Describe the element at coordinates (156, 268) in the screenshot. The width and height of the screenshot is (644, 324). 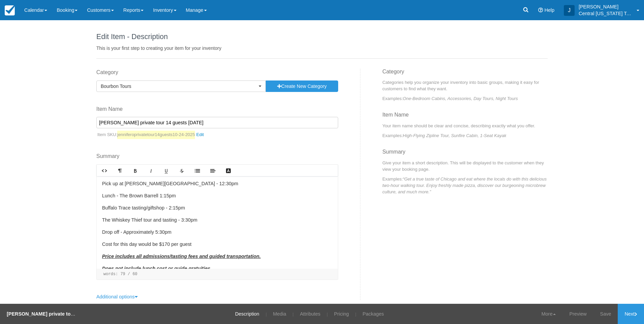
I see `u: Does not include lunch cost or guide gratuities.` at that location.